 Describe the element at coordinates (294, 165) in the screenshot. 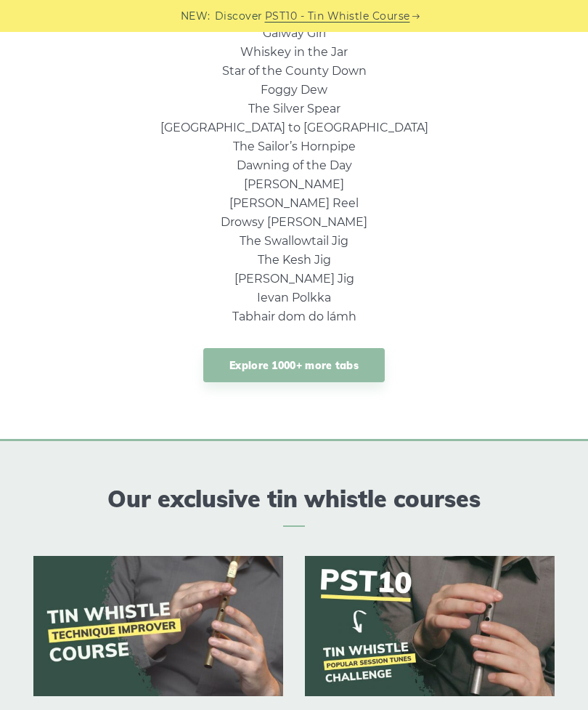

I see `a: Dawning of the Day` at that location.